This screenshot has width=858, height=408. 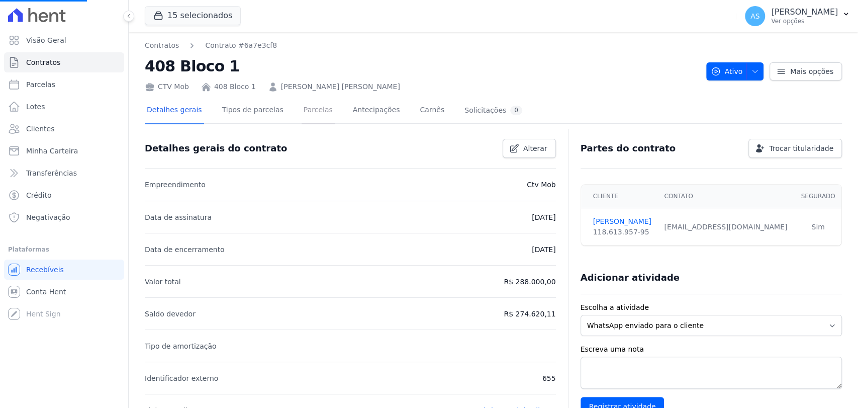 I want to click on div: 0, so click(x=516, y=110).